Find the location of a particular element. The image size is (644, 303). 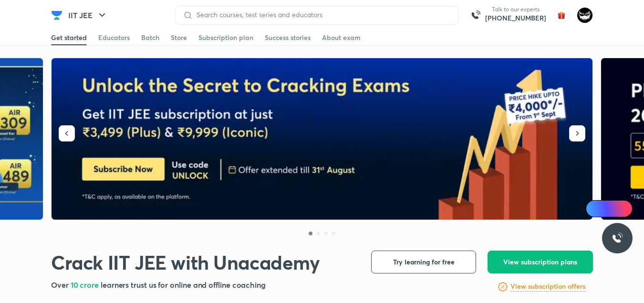

span: View subscription plans is located at coordinates (540, 262).